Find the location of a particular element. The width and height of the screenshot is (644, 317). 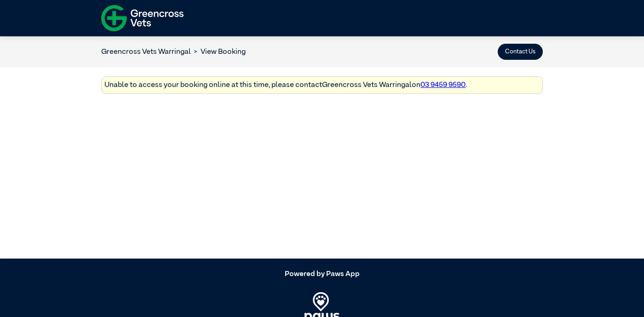

nav: breadcrumb is located at coordinates (173, 52).